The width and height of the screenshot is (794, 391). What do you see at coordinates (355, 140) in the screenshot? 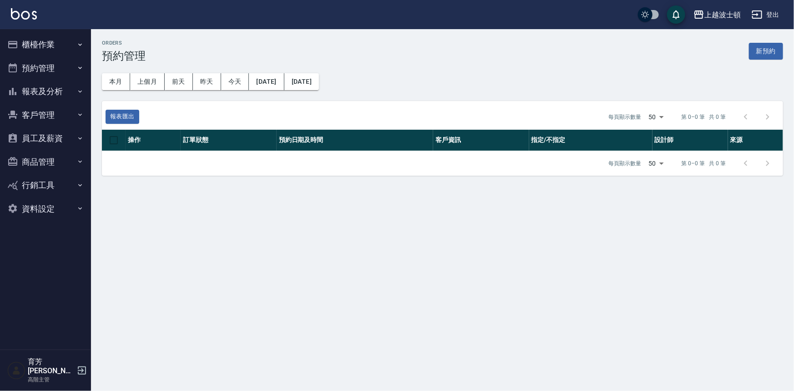
I see `th: 預約日期及時間` at bounding box center [355, 140].